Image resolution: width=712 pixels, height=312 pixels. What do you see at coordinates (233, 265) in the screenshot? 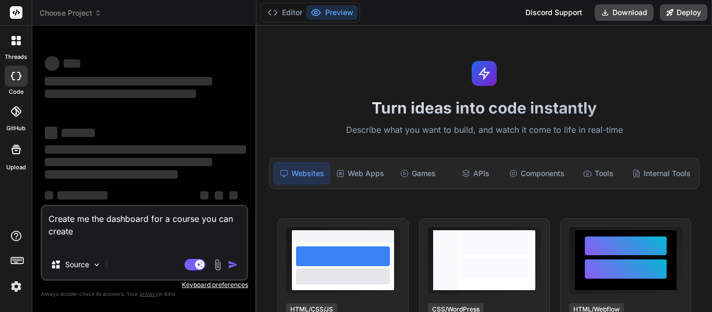
I see `img: icon` at bounding box center [233, 265].